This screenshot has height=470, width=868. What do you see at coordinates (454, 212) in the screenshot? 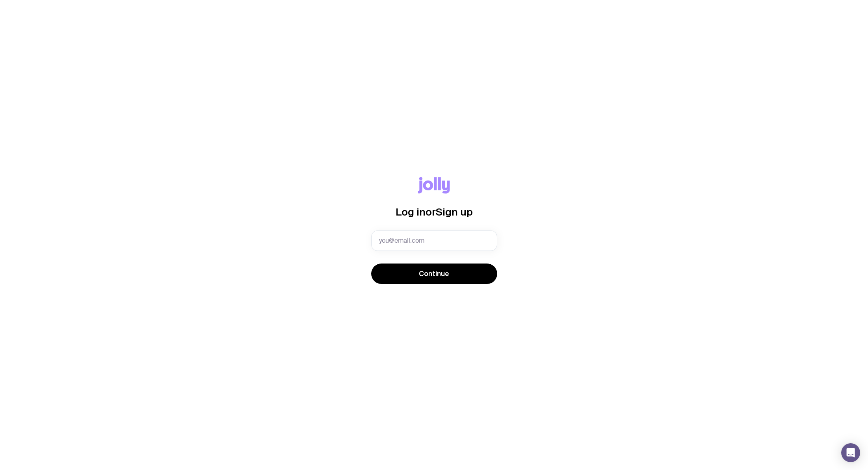
I see `span: Sign up` at bounding box center [454, 212].